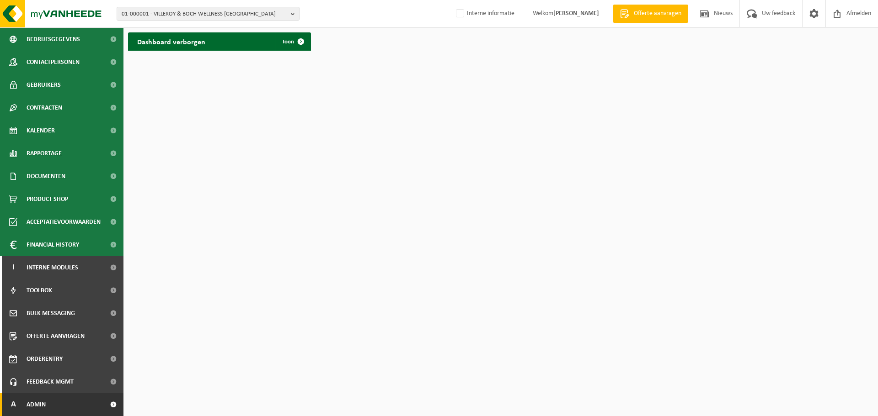  What do you see at coordinates (47, 199) in the screenshot?
I see `span: Product Shop` at bounding box center [47, 199].